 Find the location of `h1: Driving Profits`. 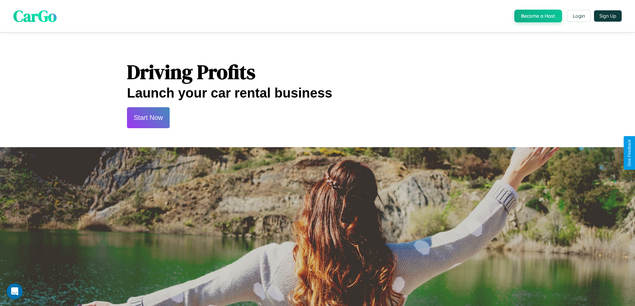

h1: Driving Profits is located at coordinates (317, 72).